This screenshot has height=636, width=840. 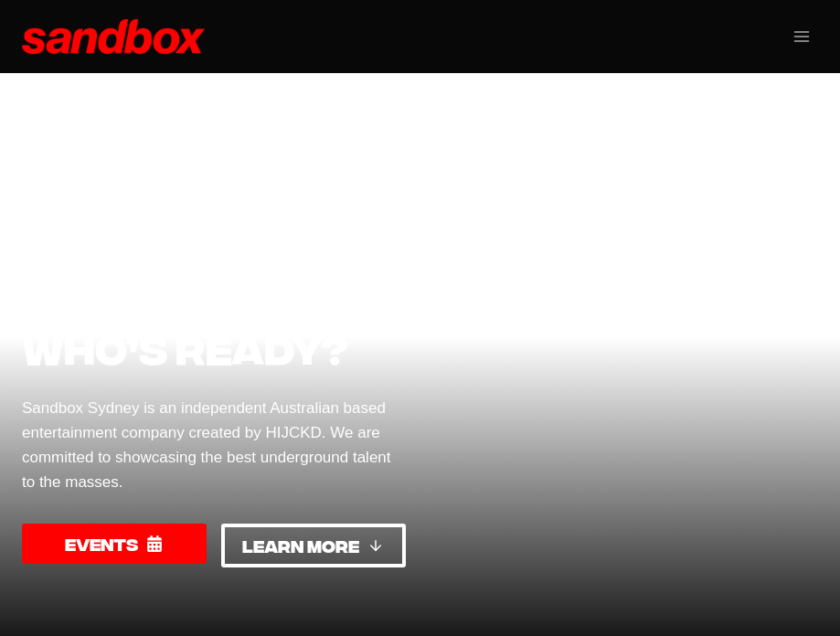 What do you see at coordinates (214, 445) in the screenshot?
I see `p: Sandbox Sydney is an independent Australian based entertainment company created by HIJCKD. We are...` at bounding box center [214, 445].